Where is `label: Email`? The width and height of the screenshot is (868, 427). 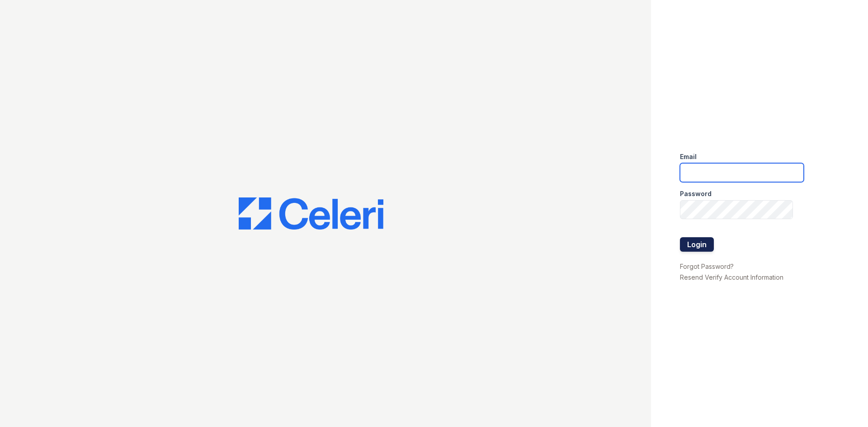 label: Email is located at coordinates (688, 157).